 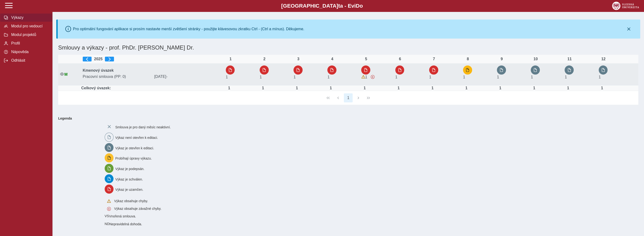 I want to click on span: Výkaz je otevřen k editaci., so click(x=134, y=148).